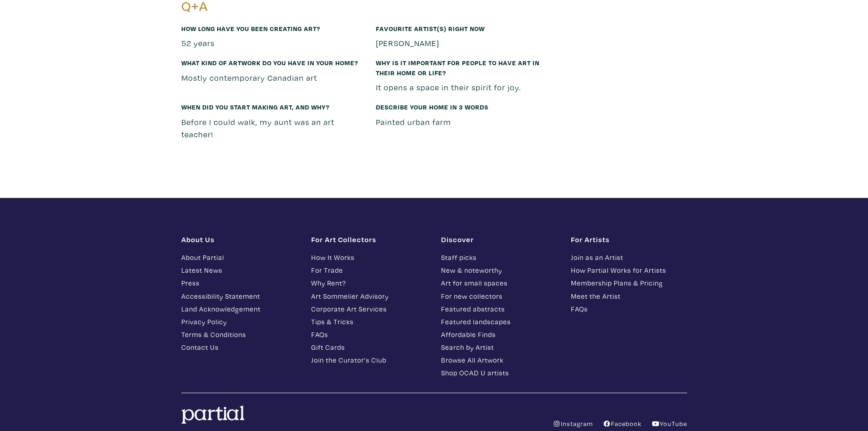 The height and width of the screenshot is (431, 868). Describe the element at coordinates (240, 322) in the screenshot. I see `a: Privacy Policy` at that location.